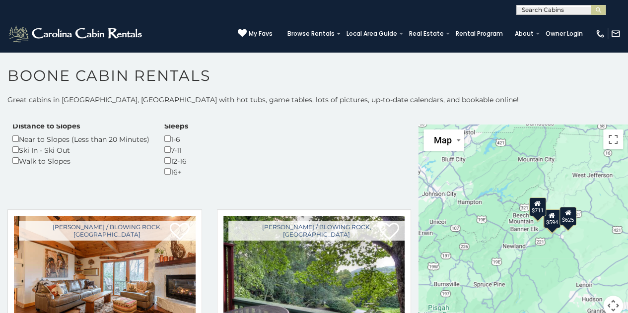  Describe the element at coordinates (552, 219) in the screenshot. I see `div: $594` at that location.